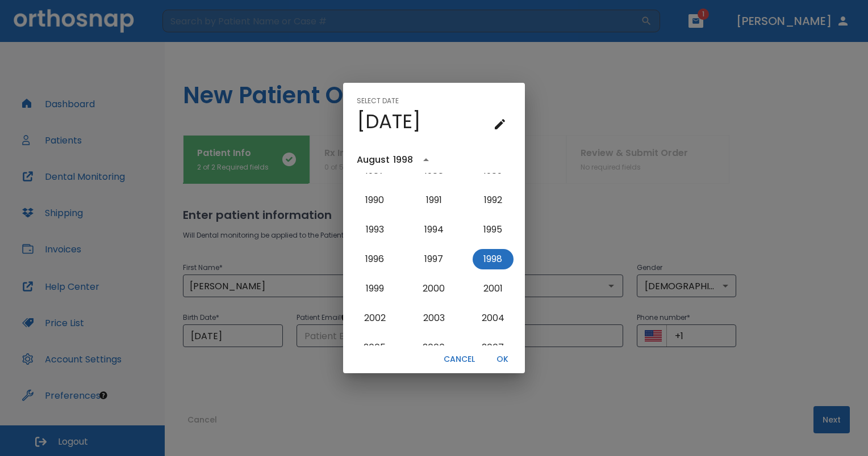 The height and width of the screenshot is (456, 868). I want to click on button: 2003, so click(434, 318).